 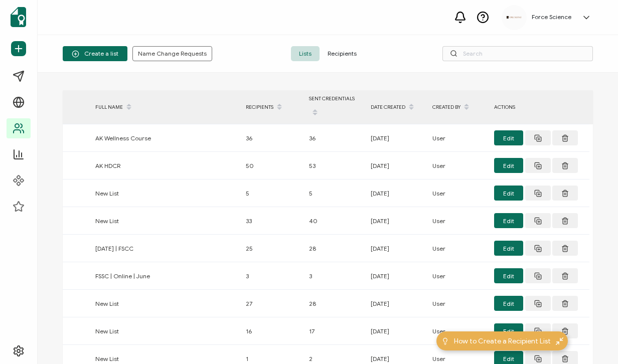 I want to click on div: ACTIONS, so click(x=539, y=107).